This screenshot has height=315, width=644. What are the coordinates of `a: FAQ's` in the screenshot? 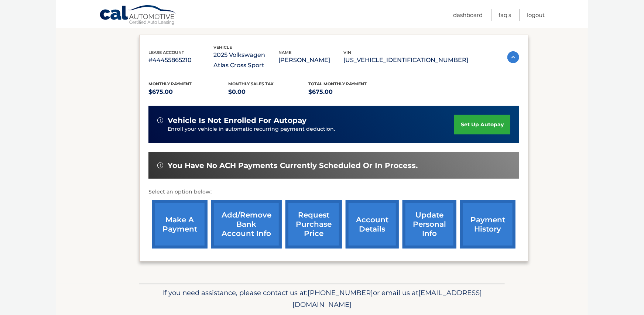 It's located at (505, 15).